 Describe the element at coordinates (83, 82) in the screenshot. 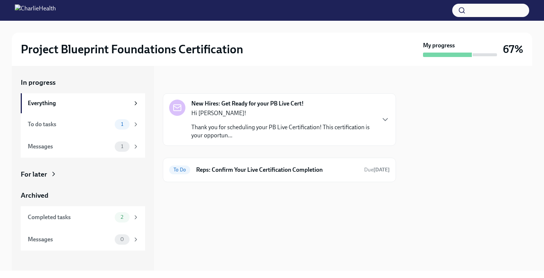

I see `a: In progress` at that location.